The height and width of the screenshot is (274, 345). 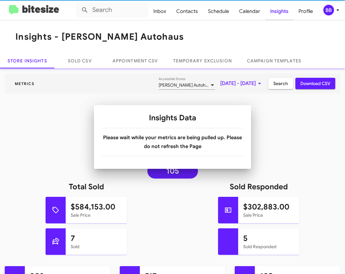 What do you see at coordinates (25, 83) in the screenshot?
I see `span: Metrics` at bounding box center [25, 83].